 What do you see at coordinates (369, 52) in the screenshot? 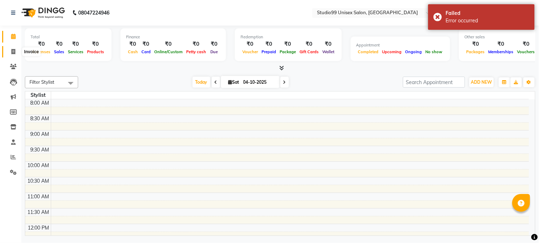
I see `span: Completed` at bounding box center [369, 52].